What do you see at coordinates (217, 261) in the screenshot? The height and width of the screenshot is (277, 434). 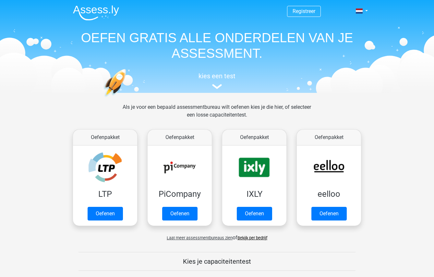 I see `h5: Kies je capaciteitentest` at bounding box center [217, 261].